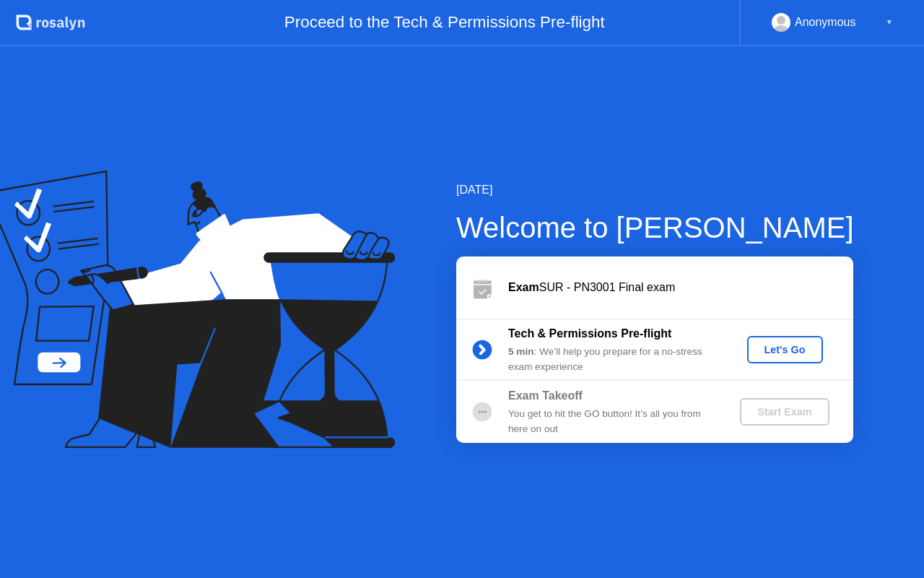 Image resolution: width=924 pixels, height=578 pixels. What do you see at coordinates (545, 395) in the screenshot?
I see `b: Exam Takeoff` at bounding box center [545, 395].